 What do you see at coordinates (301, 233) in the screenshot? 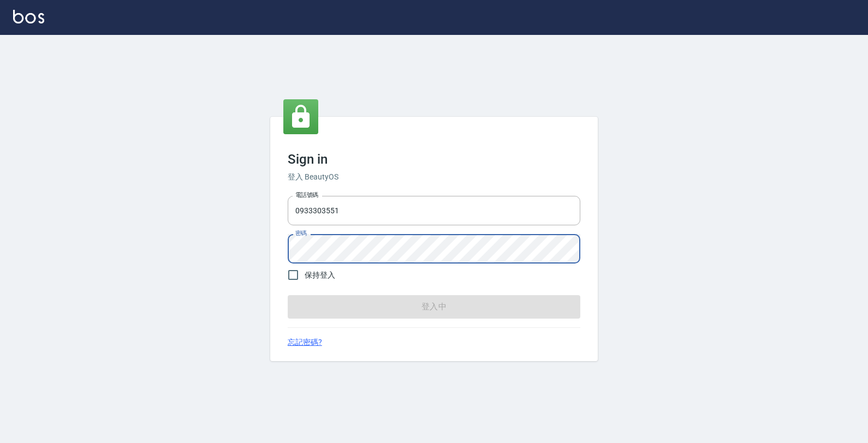
I see `label: 密碼` at bounding box center [301, 233].